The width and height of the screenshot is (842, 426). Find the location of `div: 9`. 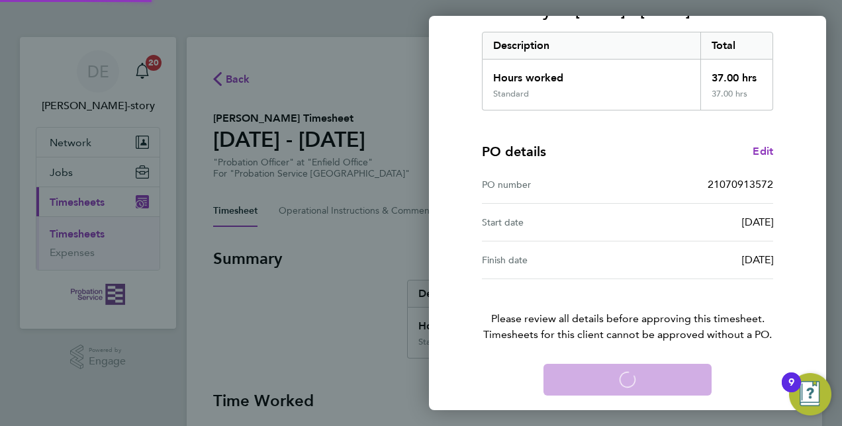

div: 9 is located at coordinates (791, 391).